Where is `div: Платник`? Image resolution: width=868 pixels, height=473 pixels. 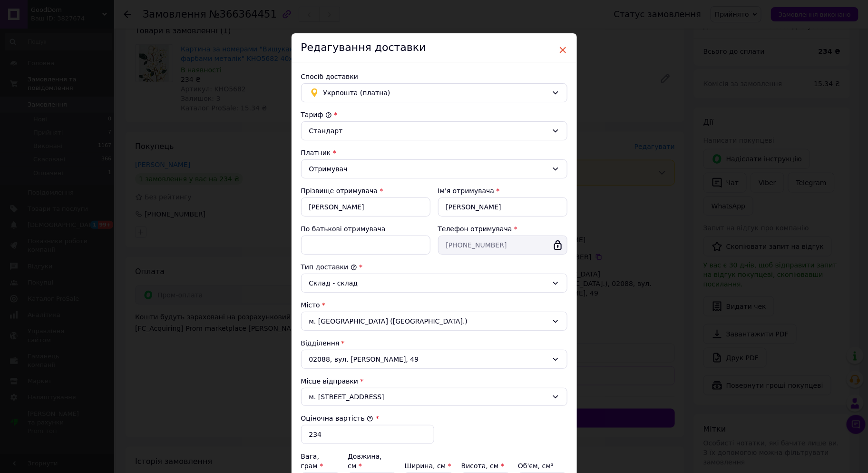 div: Платник is located at coordinates (434, 153).